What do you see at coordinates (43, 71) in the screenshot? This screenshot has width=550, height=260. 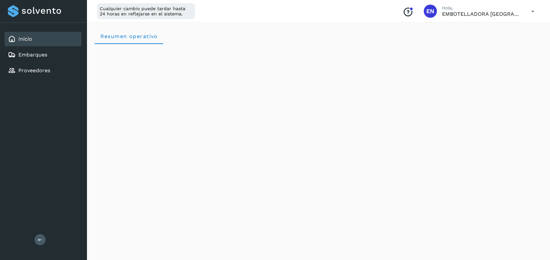 I see `div: Proveedores` at bounding box center [43, 71].